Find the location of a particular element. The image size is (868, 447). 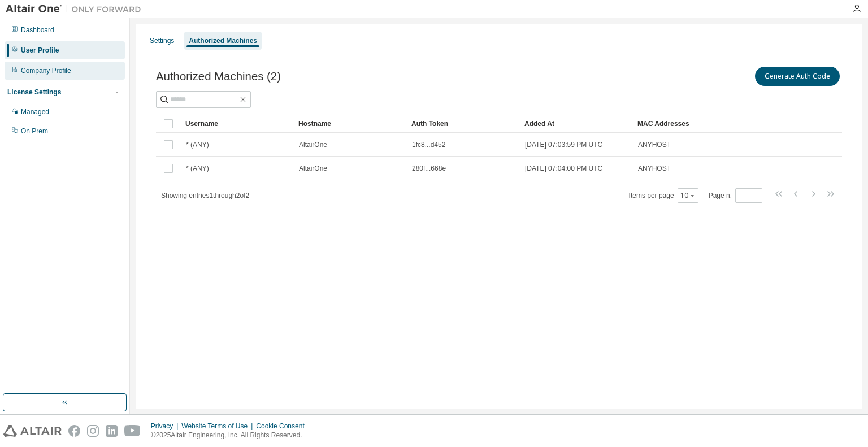

img: facebook.svg is located at coordinates (74, 431).